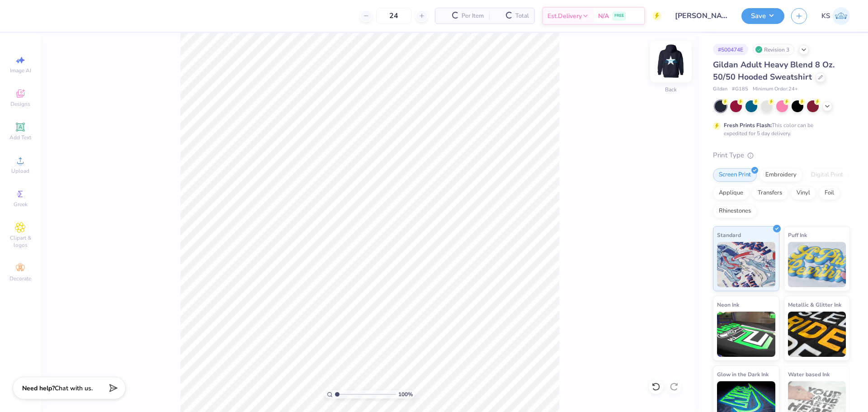 This screenshot has height=412, width=868. I want to click on button: Save, so click(763, 15).